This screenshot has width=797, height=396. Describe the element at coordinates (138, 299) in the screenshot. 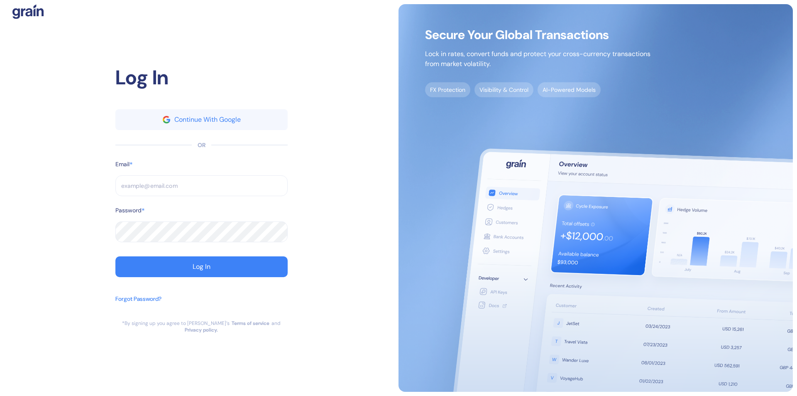

I see `div: Forgot Password?` at that location.